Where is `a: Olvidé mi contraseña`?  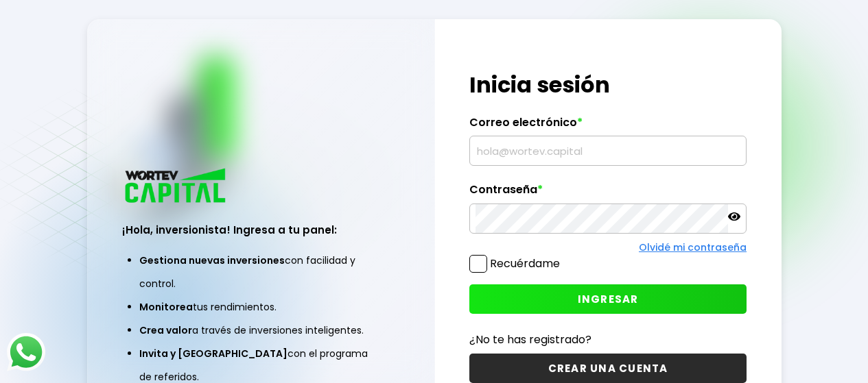
a: Olvidé mi contraseña is located at coordinates (692, 248).